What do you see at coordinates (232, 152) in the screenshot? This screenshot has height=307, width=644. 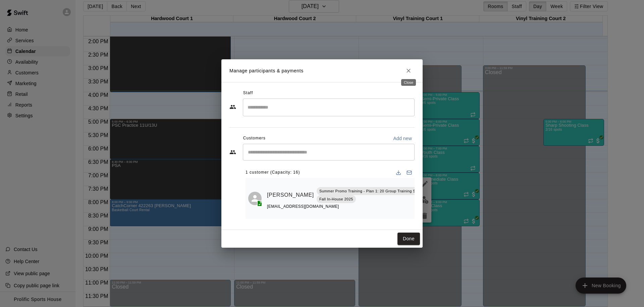 I see `svg: Customers` at bounding box center [232, 152].